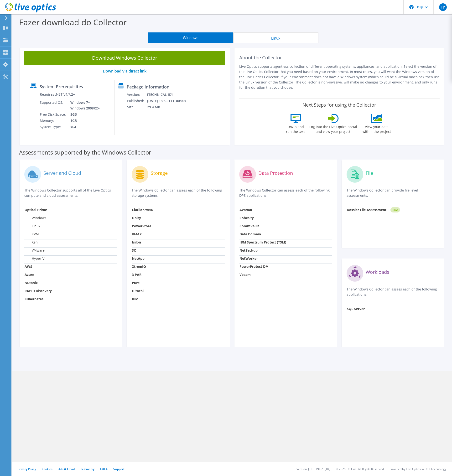 The height and width of the screenshot is (476, 452). Describe the element at coordinates (360, 469) in the screenshot. I see `li: © 2025 Dell Inc. All Rights Reserved` at that location.